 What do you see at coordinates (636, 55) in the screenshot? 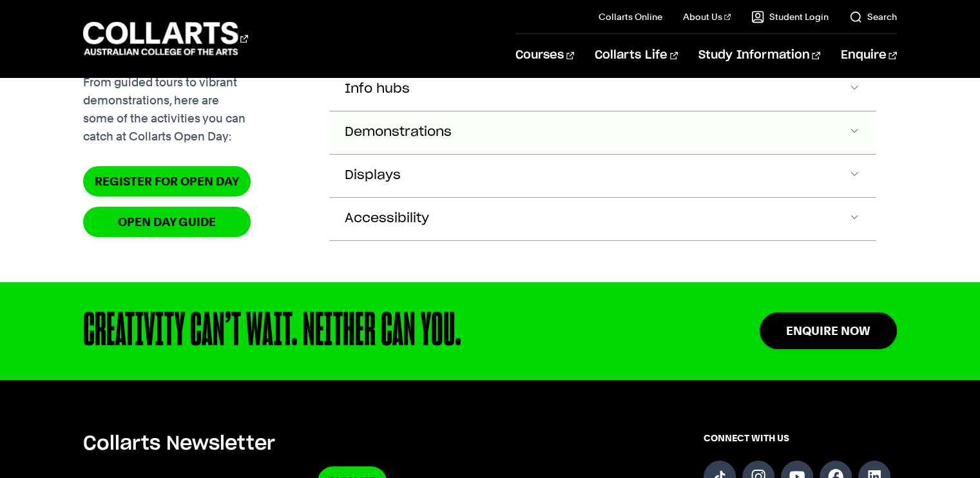
I see `a: Collarts Life` at bounding box center [636, 55].